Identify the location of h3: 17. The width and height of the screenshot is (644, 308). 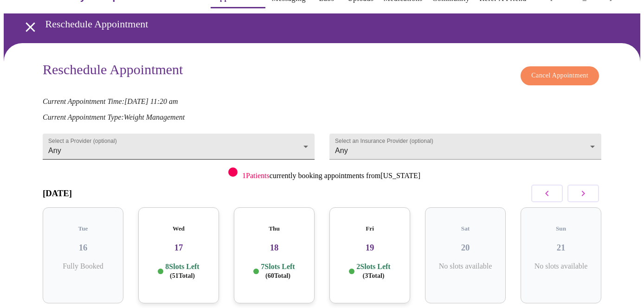
(178, 248).